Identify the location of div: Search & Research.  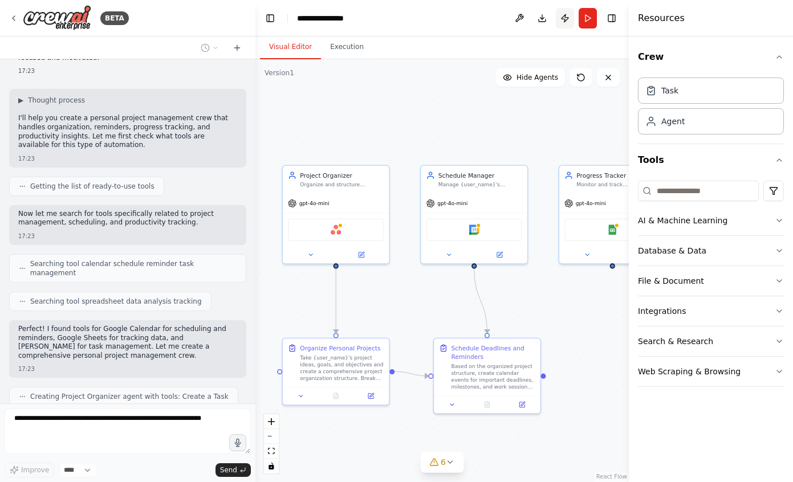
(676, 341).